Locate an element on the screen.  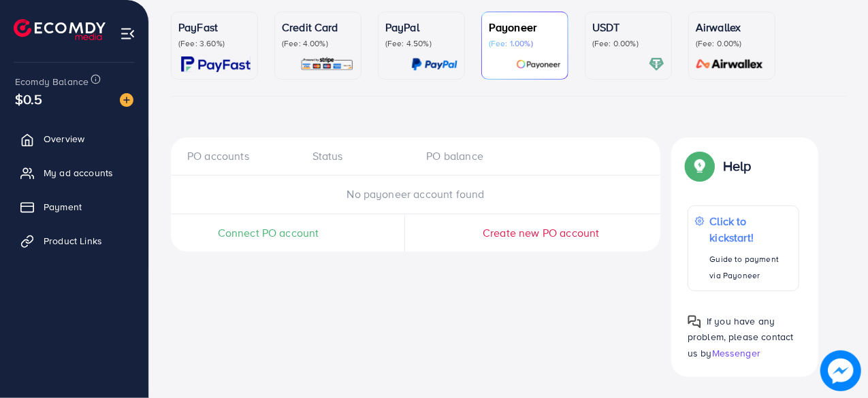
p: (Fee: 3.60%) is located at coordinates (214, 44).